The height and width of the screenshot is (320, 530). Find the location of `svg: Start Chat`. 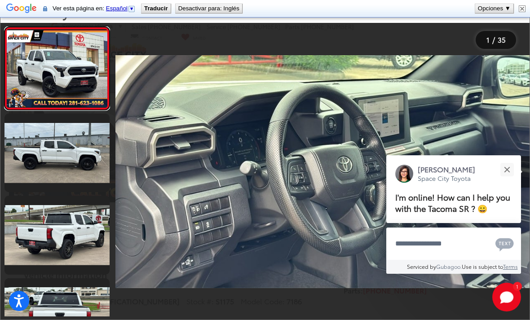

svg: Start Chat is located at coordinates (507, 298).